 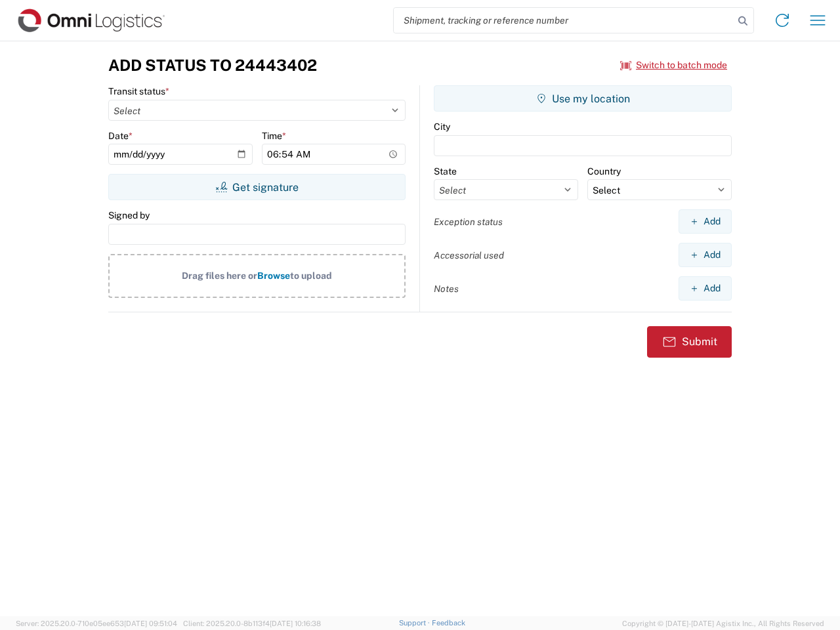 What do you see at coordinates (445, 172) in the screenshot?
I see `label: State` at bounding box center [445, 172].